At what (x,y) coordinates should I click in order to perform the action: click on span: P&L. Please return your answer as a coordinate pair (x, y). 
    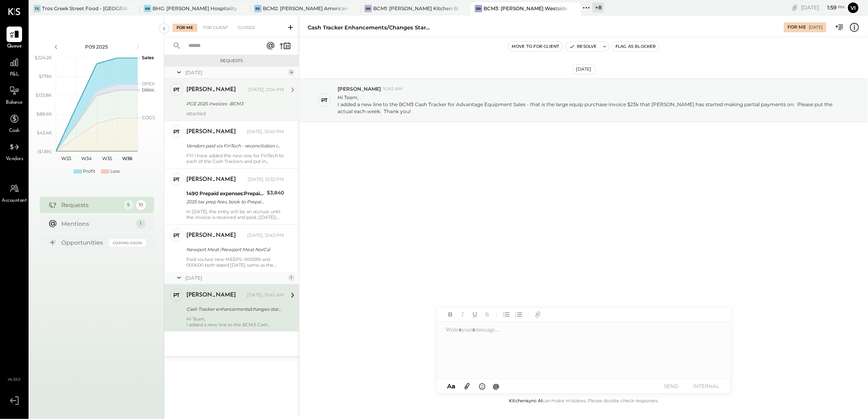
    Looking at the image, I should click on (14, 75).